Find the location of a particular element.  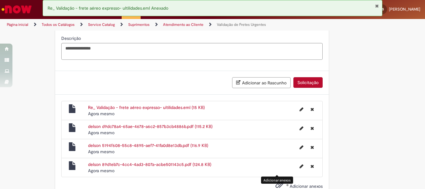

button: Excluir delson d9dc78a4-65ae-4678-a6c2-857b3cb4886b.pdf is located at coordinates (312, 128).